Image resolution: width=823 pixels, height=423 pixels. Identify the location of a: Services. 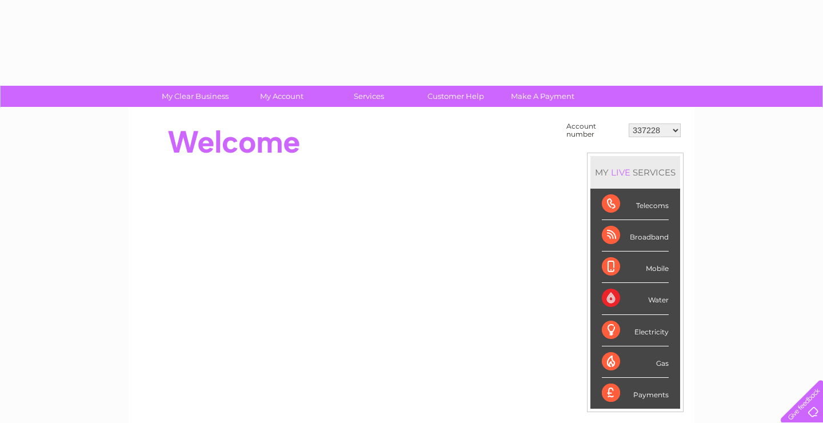
(369, 96).